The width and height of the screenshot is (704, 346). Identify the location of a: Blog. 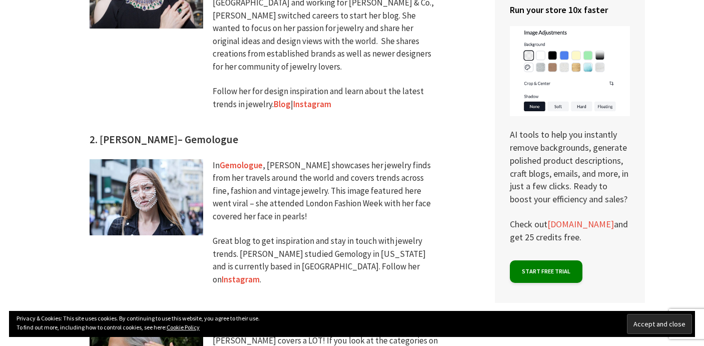
(282, 104).